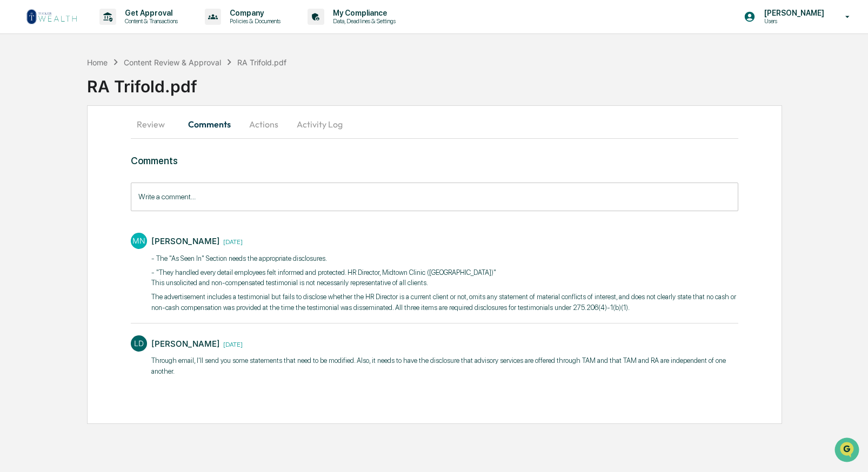 The height and width of the screenshot is (472, 868). I want to click on button: Activity Log, so click(320, 124).